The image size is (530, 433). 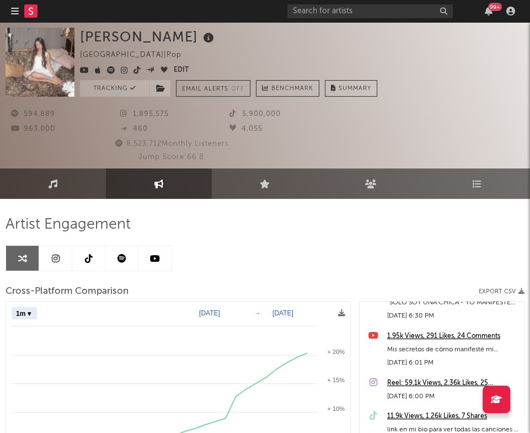 I want to click on span: Cross-Platform Comparison, so click(x=67, y=291).